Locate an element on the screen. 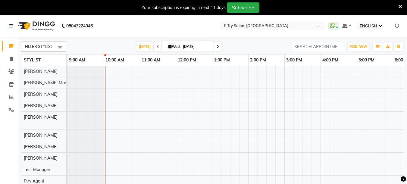  a: 9:00 AM is located at coordinates (77, 60).